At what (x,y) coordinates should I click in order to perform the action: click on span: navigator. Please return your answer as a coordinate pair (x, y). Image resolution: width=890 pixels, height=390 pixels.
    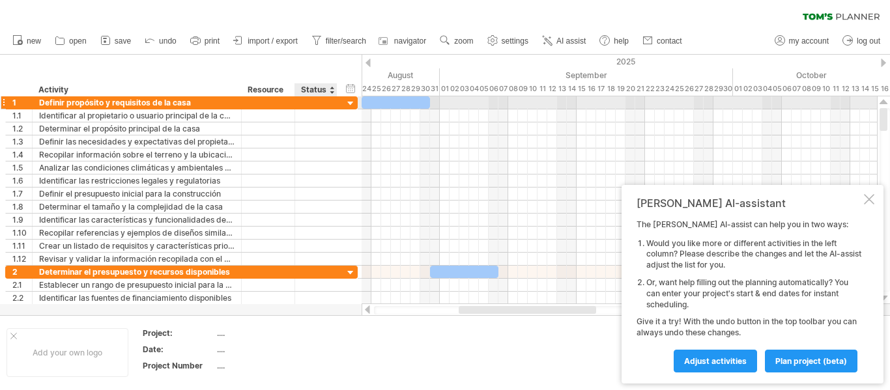
    Looking at the image, I should click on (410, 41).